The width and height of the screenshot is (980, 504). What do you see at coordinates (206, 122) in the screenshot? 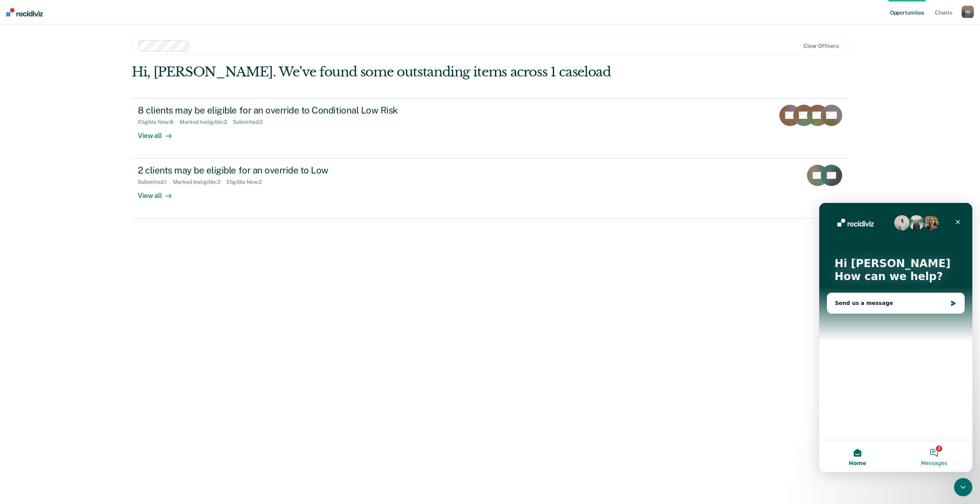
I see `div: Marked Ineligible : 2` at bounding box center [206, 122].